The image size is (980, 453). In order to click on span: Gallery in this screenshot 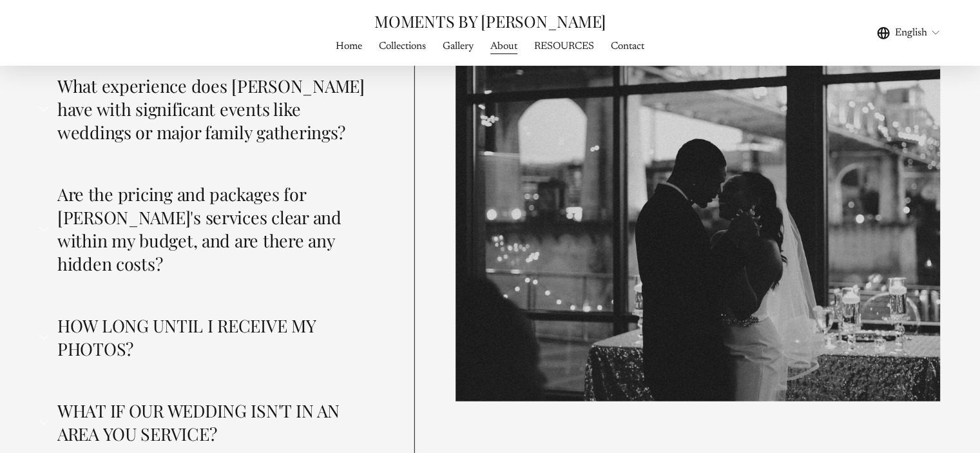, I will do `click(458, 47)`.